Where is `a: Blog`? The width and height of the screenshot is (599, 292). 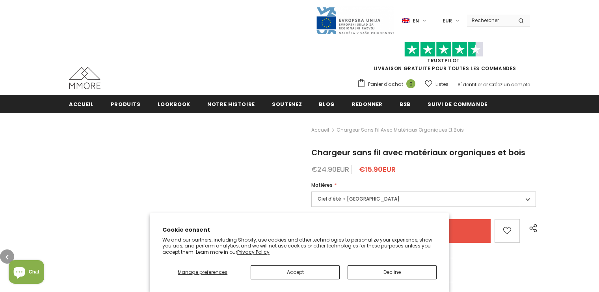
a: Blog is located at coordinates (327, 104).